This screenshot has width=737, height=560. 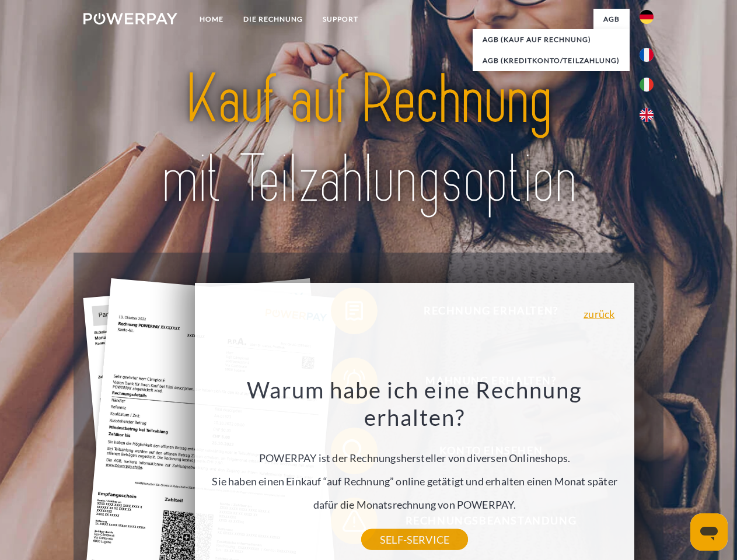 What do you see at coordinates (646, 85) in the screenshot?
I see `img: it` at bounding box center [646, 85].